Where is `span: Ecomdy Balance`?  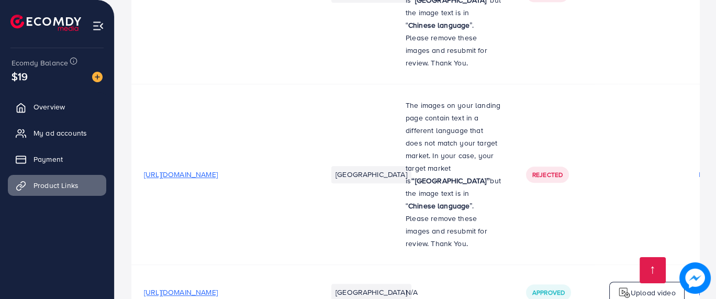 span: Ecomdy Balance is located at coordinates (40, 63).